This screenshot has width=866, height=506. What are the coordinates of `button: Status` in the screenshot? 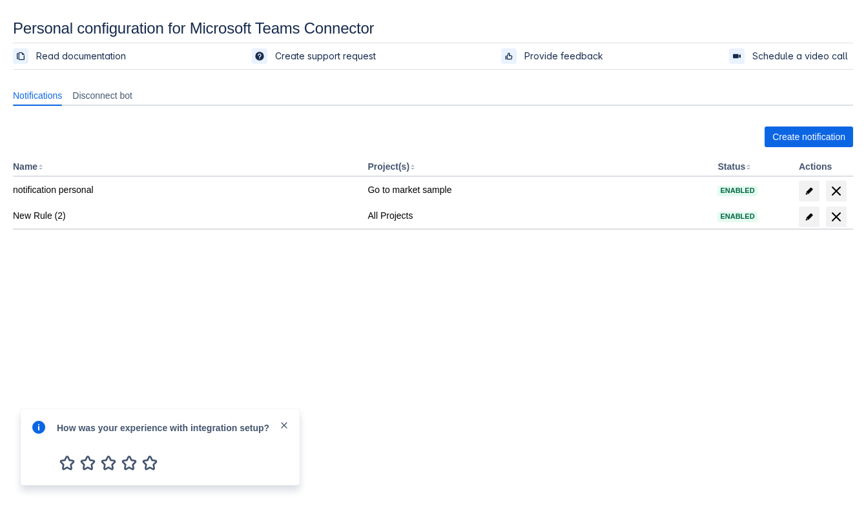 It's located at (731, 167).